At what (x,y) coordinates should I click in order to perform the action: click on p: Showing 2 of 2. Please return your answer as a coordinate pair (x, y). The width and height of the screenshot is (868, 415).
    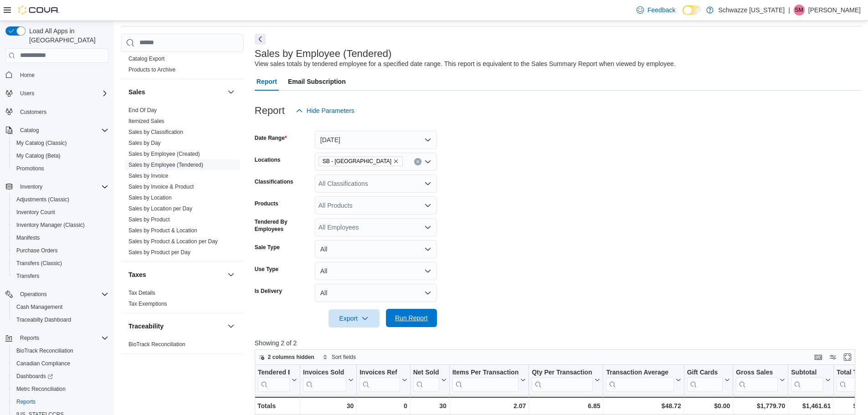
    Looking at the image, I should click on (559, 343).